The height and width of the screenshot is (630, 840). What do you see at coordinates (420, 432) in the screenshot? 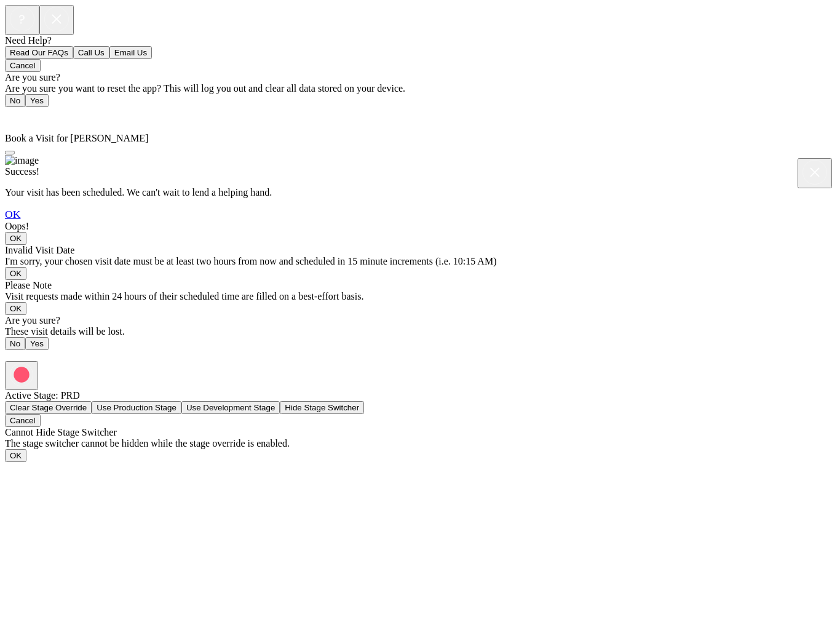
I see `div: Cannot Hide Stage Switcher` at bounding box center [420, 432].